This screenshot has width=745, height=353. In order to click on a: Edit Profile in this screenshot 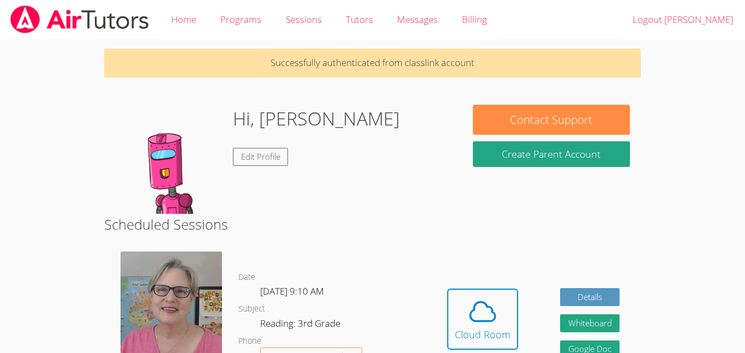, I will do `click(261, 156)`.